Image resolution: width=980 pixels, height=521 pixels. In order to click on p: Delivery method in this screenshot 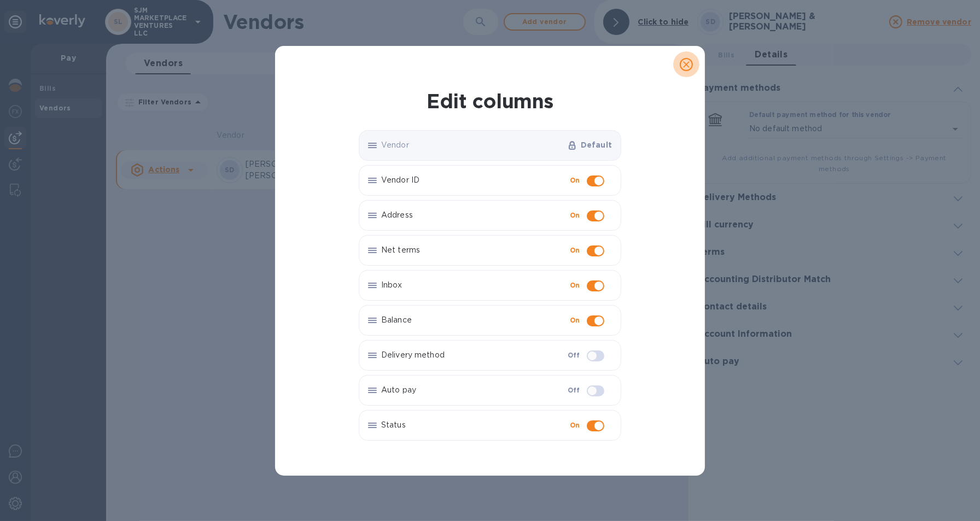, I will do `click(472, 355)`.